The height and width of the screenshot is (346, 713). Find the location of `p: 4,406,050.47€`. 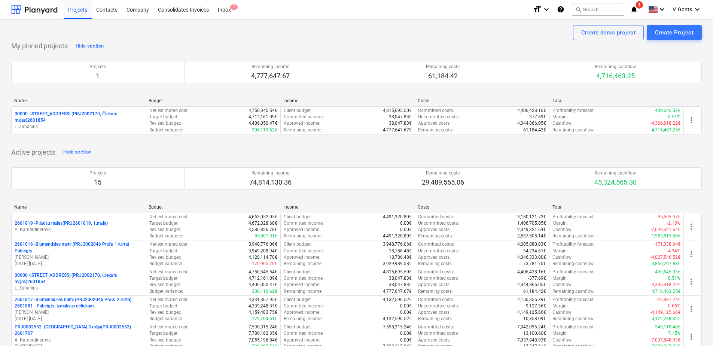

p: 4,406,050.47€ is located at coordinates (263, 284).